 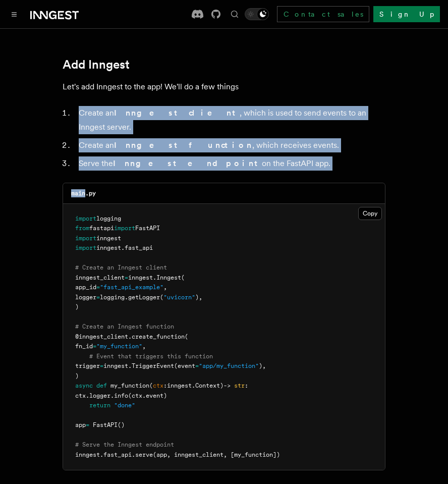 What do you see at coordinates (144, 297) in the screenshot?
I see `span: getLogger` at bounding box center [144, 297].